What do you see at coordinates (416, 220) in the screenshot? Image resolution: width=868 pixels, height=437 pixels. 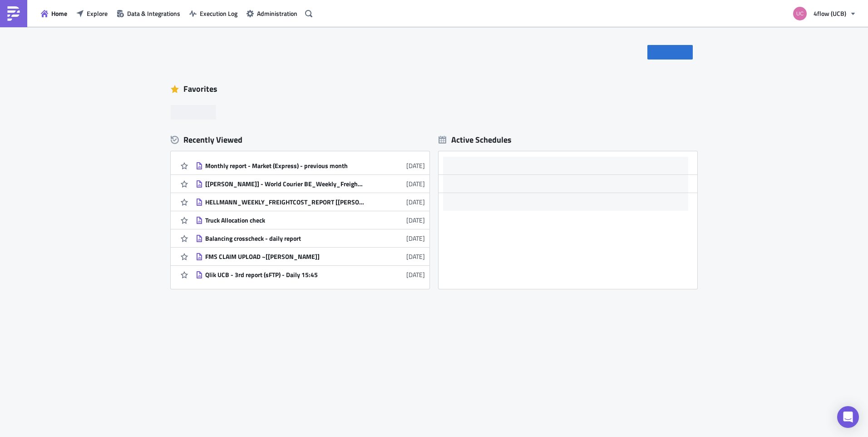 I see `time: 2025-07-31T11:05:31Z` at bounding box center [416, 220].